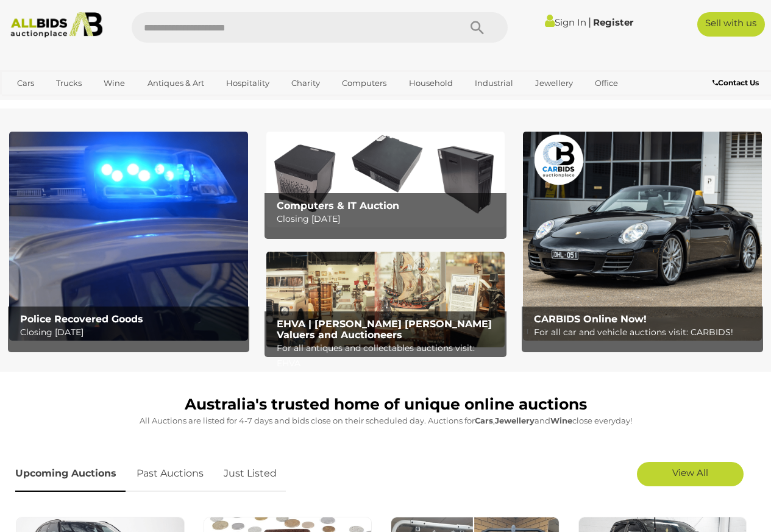 The width and height of the screenshot is (771, 532). Describe the element at coordinates (690, 472) in the screenshot. I see `span: View All` at that location.